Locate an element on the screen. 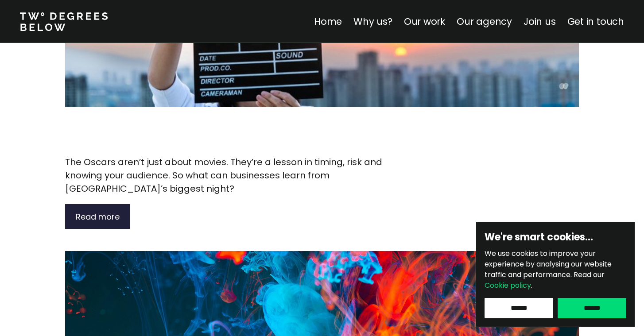 The height and width of the screenshot is (336, 644). a: Cookie policy is located at coordinates (508, 285).